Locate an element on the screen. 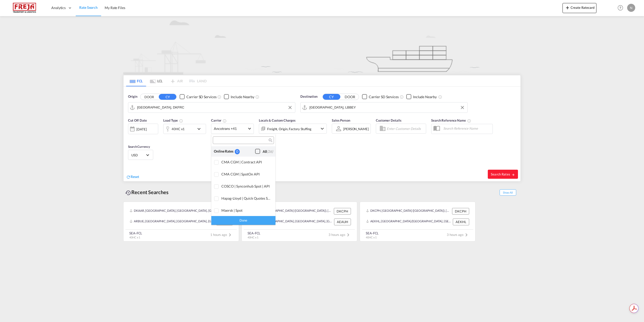 Image resolution: width=644 pixels, height=322 pixels. div: All is located at coordinates (268, 152).